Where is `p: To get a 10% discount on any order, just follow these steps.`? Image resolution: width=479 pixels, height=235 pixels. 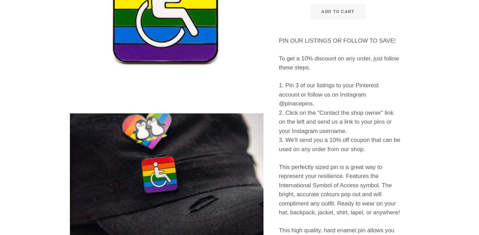
p: To get a 10% discount on any order, just follow these steps. is located at coordinates (340, 63).